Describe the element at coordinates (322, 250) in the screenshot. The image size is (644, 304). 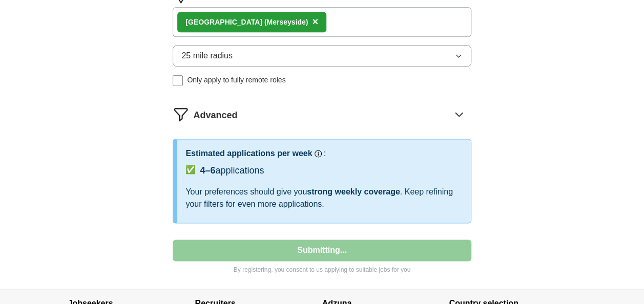
I see `button: Submitting...` at that location.